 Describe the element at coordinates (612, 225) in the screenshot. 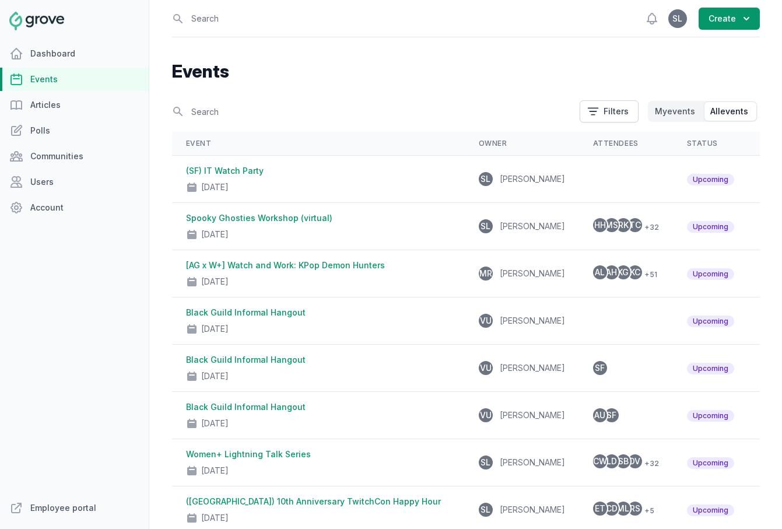

I see `span: MS` at that location.